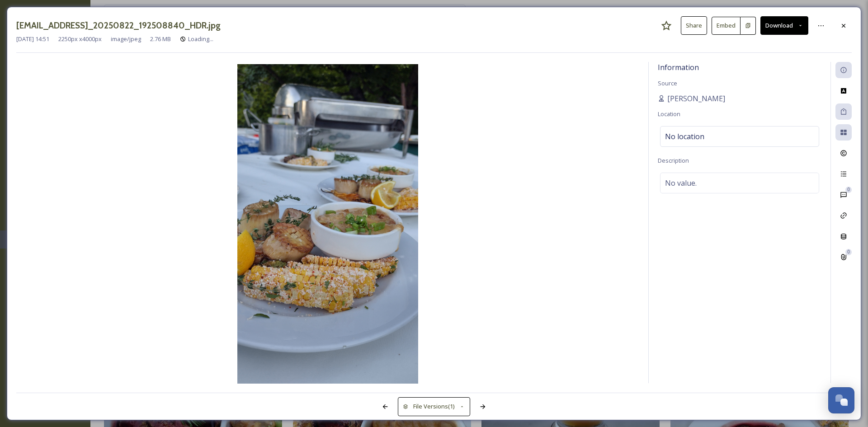  What do you see at coordinates (784, 25) in the screenshot?
I see `button: Download` at bounding box center [784, 25].